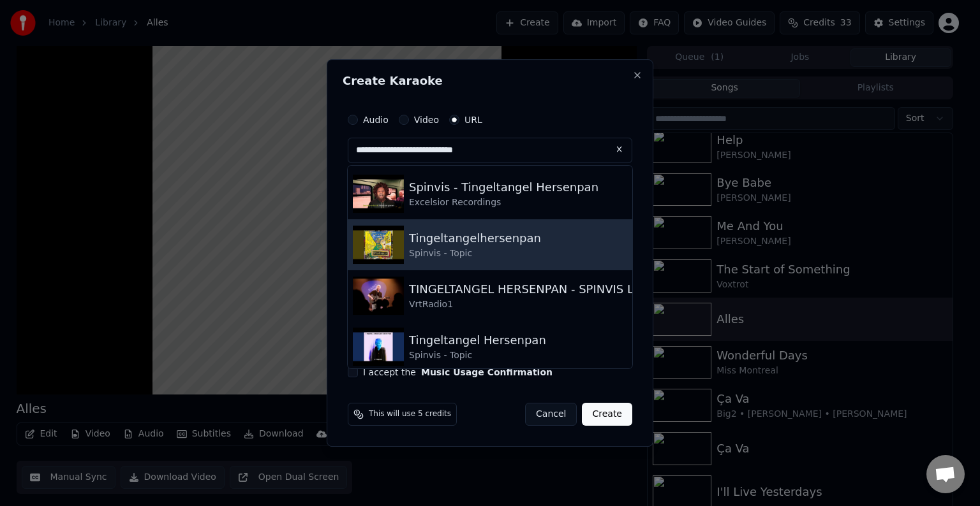  What do you see at coordinates (378, 194) in the screenshot?
I see `img: Spinvis - Tingeltangel Hersenpan` at bounding box center [378, 194].